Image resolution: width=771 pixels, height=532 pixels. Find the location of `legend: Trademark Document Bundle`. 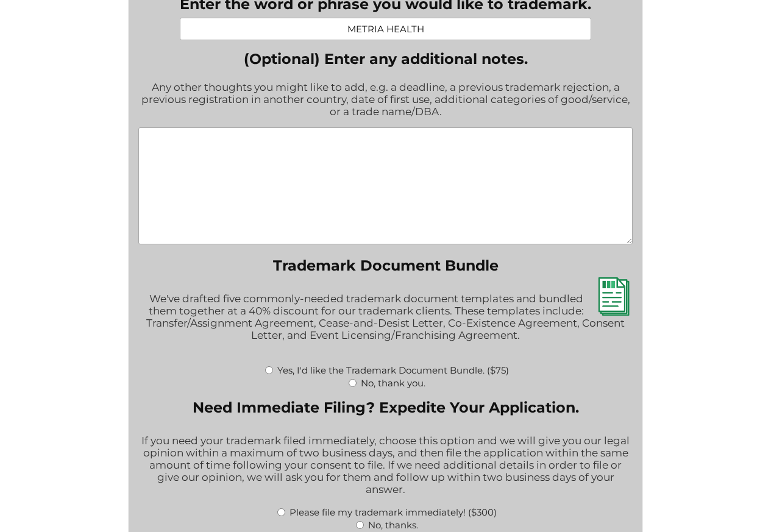

legend: Trademark Document Bundle is located at coordinates (386, 265).